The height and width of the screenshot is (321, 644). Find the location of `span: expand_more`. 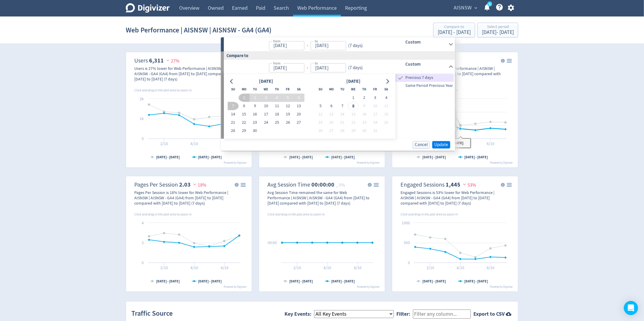

span: expand_more is located at coordinates (476, 8).